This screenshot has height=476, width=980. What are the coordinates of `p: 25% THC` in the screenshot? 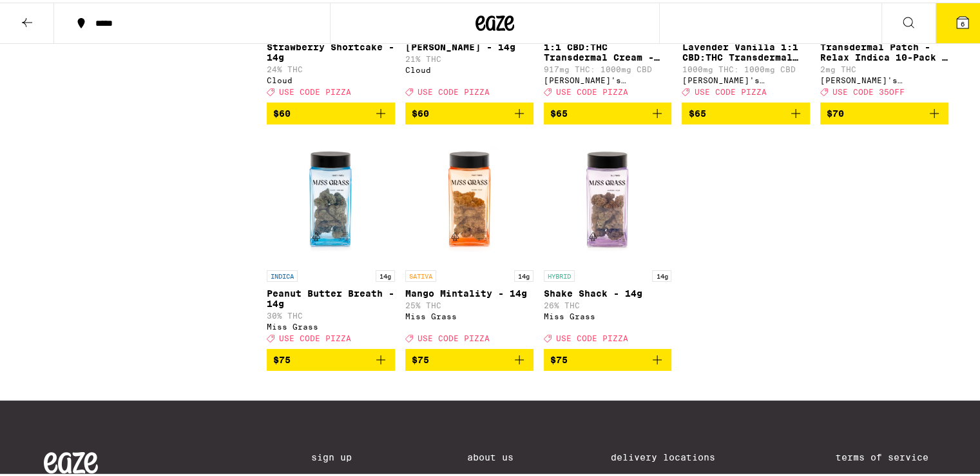 It's located at (469, 302).